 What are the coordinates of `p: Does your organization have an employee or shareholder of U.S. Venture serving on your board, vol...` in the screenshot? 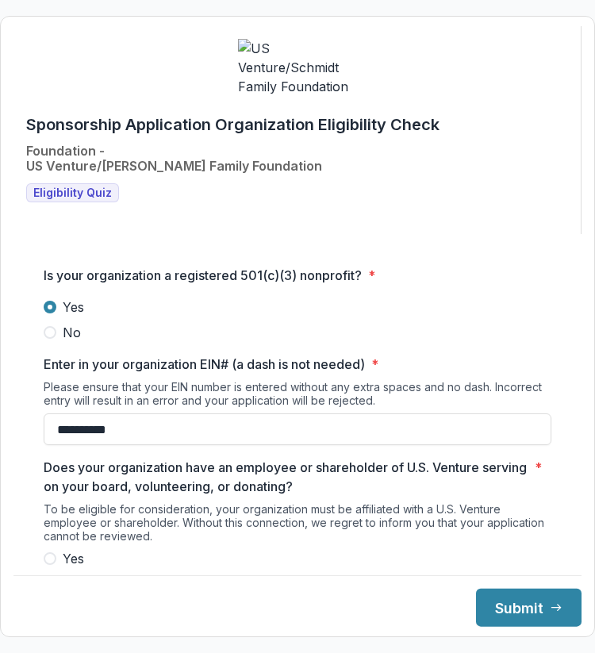 It's located at (286, 477).